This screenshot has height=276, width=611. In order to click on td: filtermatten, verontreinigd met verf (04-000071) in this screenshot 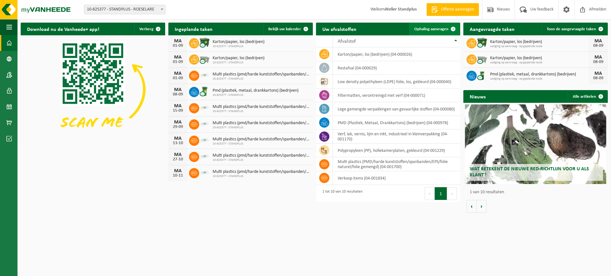, I will do `click(396, 95)`.